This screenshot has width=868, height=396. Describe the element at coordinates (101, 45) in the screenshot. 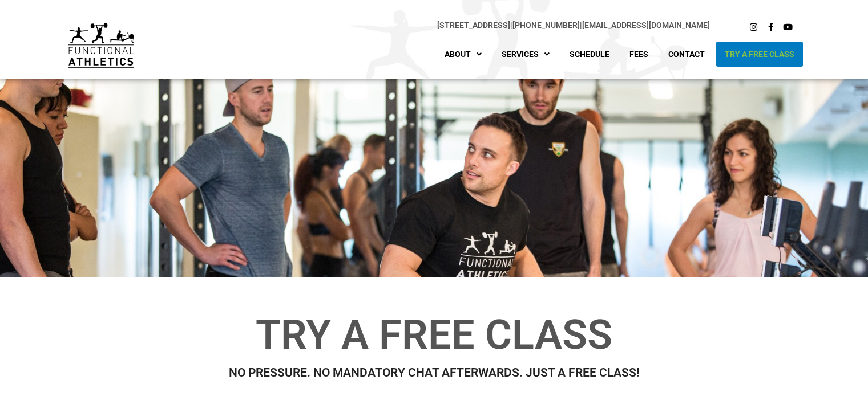

I see `a: default-logo` at that location.